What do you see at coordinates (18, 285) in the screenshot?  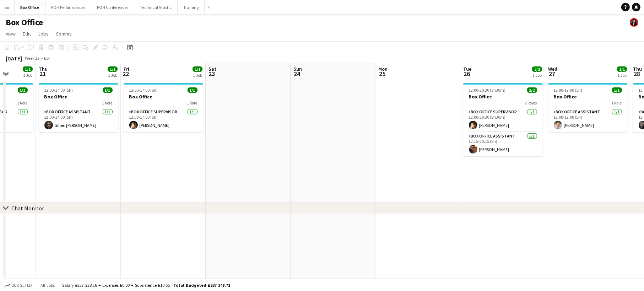 I see `button: Budgeted` at bounding box center [18, 285].